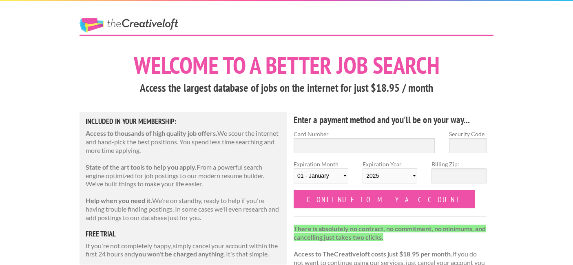 The image size is (573, 265). I want to click on strong: Access to TheCreativeloft costs just $18.95 per month., so click(373, 254).